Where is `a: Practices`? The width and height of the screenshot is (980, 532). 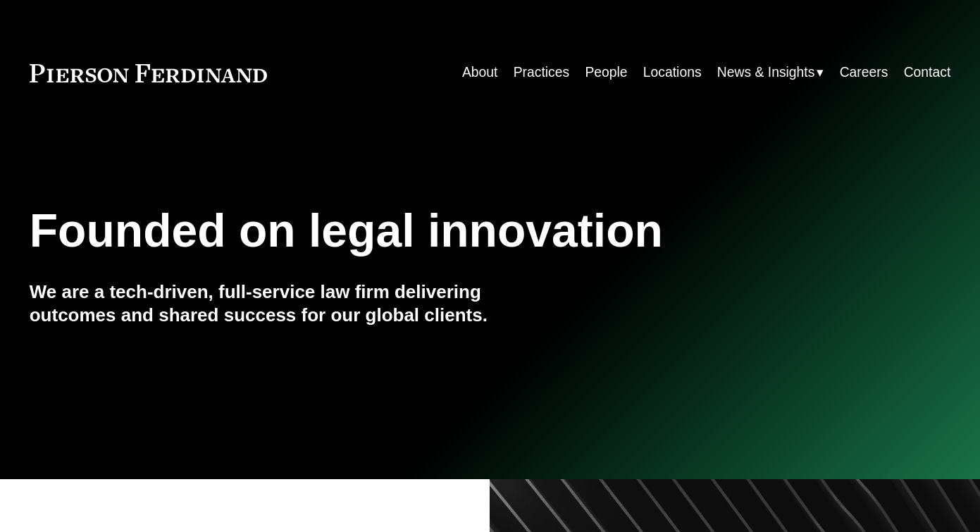 a: Practices is located at coordinates (541, 72).